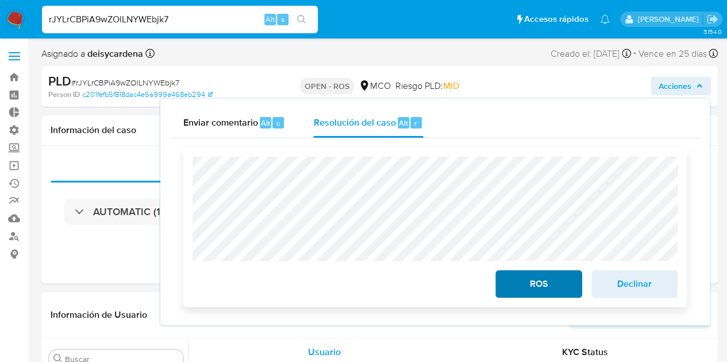 This screenshot has width=727, height=362. I want to click on b: PLD, so click(60, 81).